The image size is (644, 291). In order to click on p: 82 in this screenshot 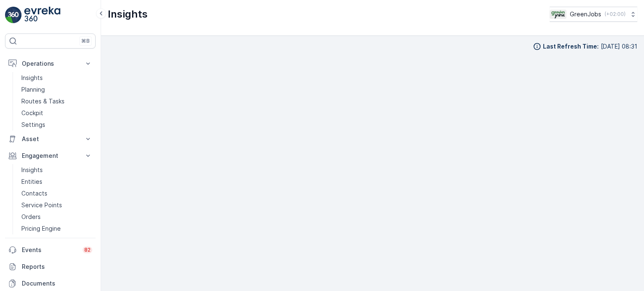, I will do `click(87, 250)`.